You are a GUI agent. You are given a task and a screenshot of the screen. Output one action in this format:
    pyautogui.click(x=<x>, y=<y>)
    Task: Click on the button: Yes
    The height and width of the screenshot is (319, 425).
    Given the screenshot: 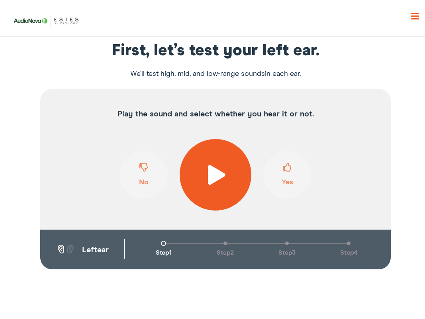 What is the action you would take?
    pyautogui.click(x=287, y=173)
    